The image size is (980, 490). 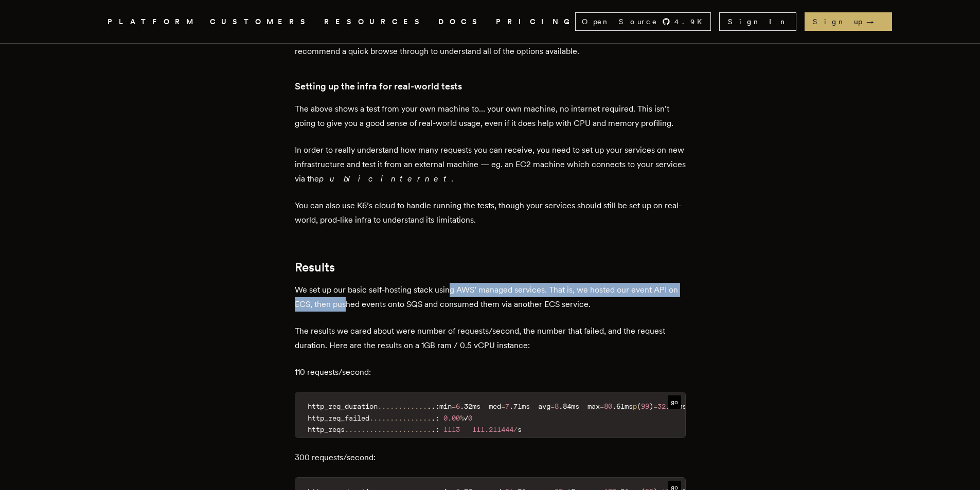 What do you see at coordinates (490, 373) in the screenshot?
I see `p: 110 requests/second:` at bounding box center [490, 373].